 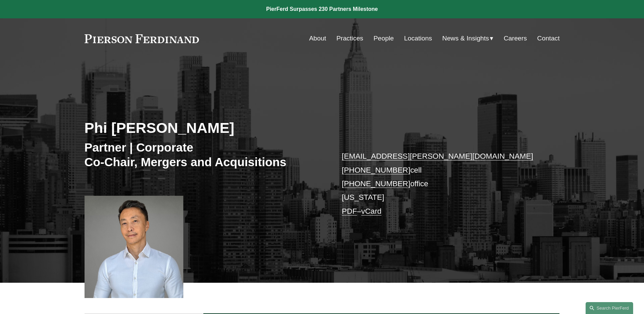 What do you see at coordinates (349, 211) in the screenshot?
I see `a: PDF` at bounding box center [349, 211].